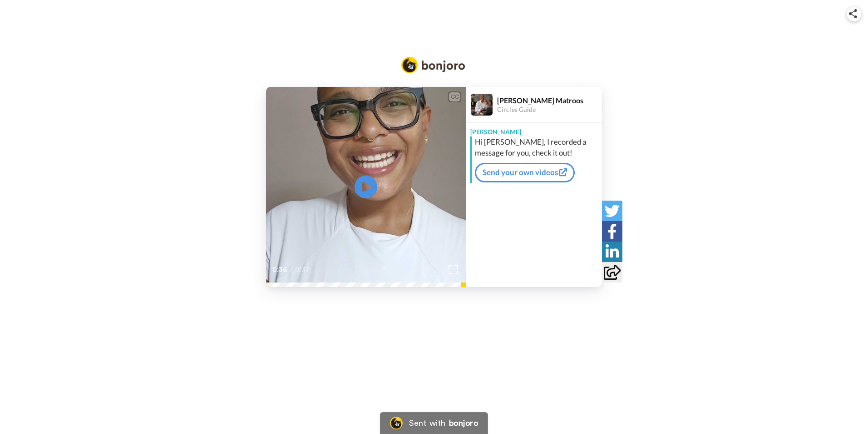  I want to click on img: Bonjoro Logo, so click(434, 65).